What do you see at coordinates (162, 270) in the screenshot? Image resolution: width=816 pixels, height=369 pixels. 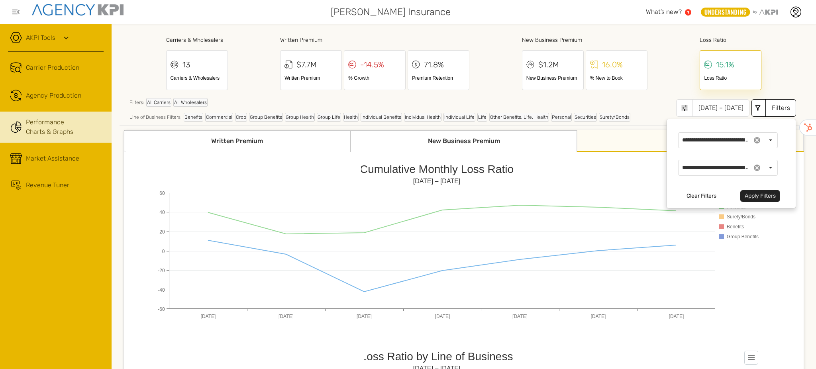 I see `text: -20` at bounding box center [162, 270].